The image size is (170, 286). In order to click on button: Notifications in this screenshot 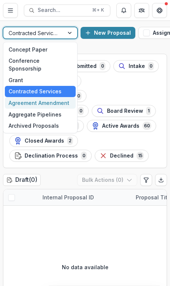, I will do `click(124, 10)`.